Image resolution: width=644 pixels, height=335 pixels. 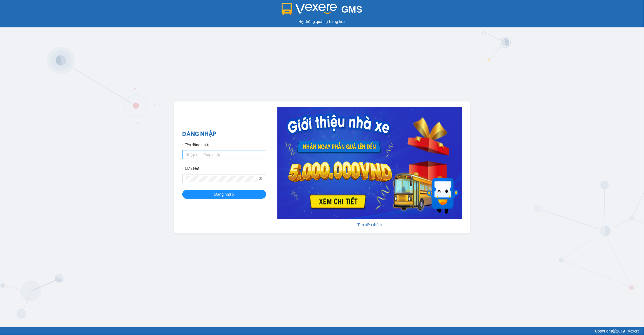 I want to click on label: Mật khẩu, so click(x=191, y=169).